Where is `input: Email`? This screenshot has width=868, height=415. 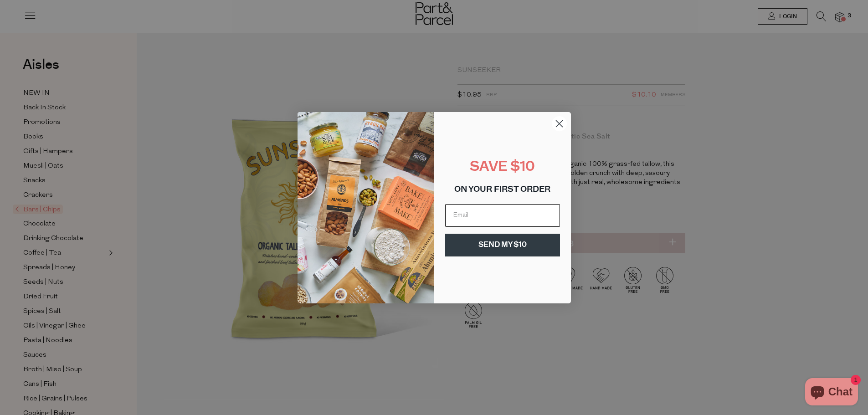 input: Email is located at coordinates (502, 215).